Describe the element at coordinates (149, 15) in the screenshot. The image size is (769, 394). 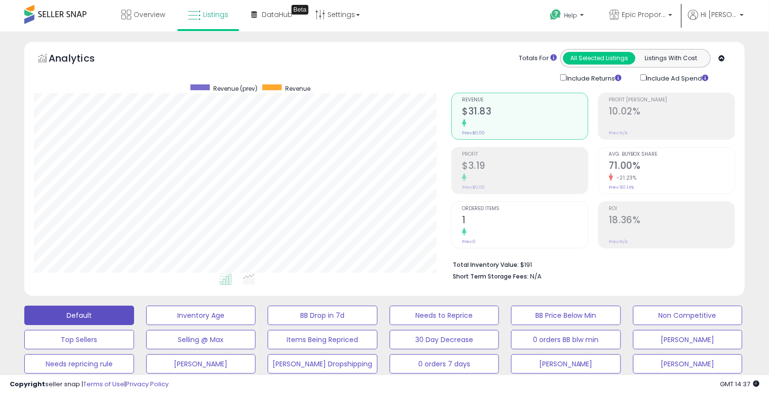
I see `span: Overview` at that location.